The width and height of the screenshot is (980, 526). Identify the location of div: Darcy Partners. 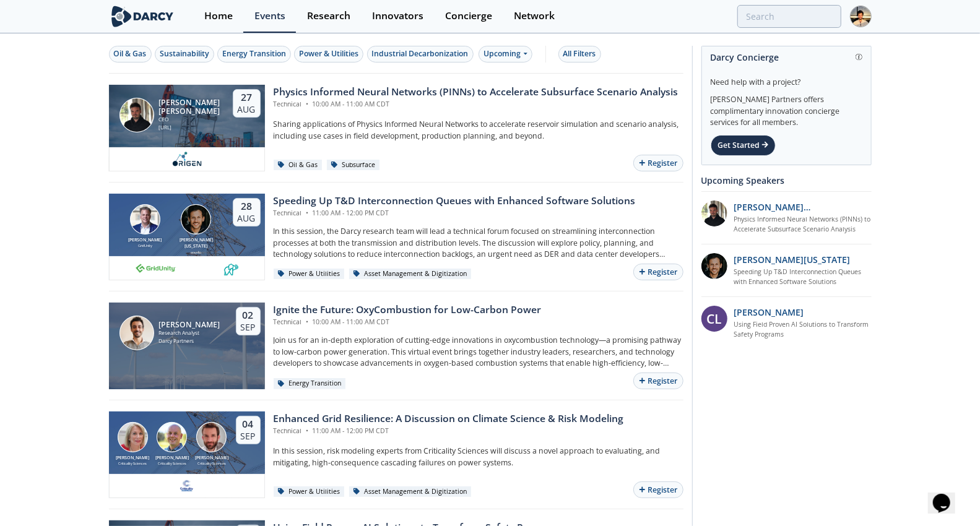
(189, 341).